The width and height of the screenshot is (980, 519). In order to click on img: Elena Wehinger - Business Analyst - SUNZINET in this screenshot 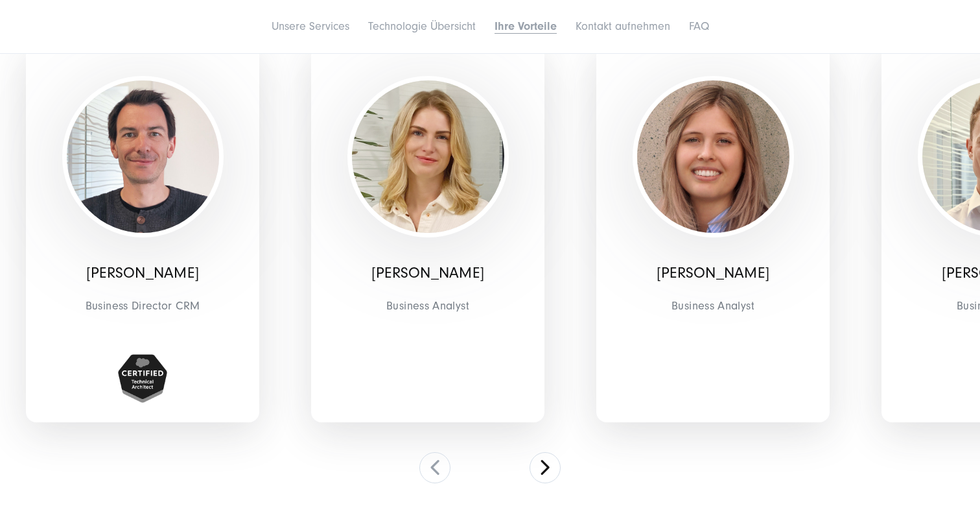, I will do `click(713, 156)`.